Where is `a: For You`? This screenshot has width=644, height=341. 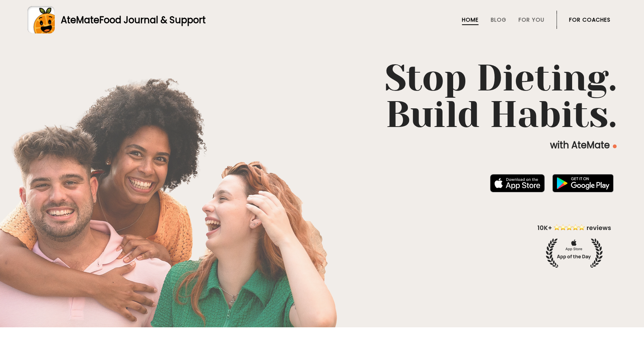 a: For You is located at coordinates (531, 20).